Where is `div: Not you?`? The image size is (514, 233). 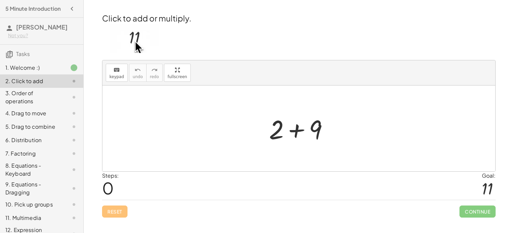
div: Not you? is located at coordinates (43, 35).